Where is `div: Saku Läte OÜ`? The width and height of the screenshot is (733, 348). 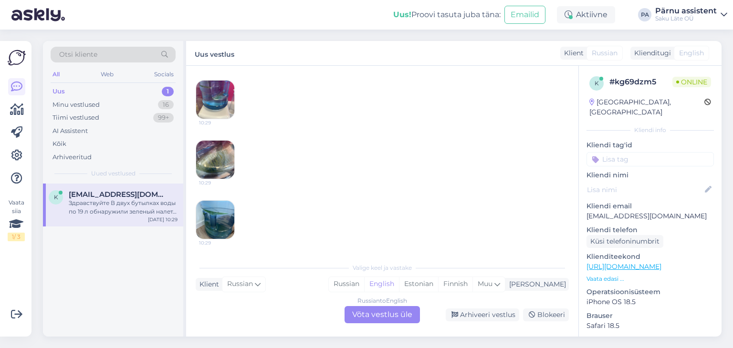
div: Saku Läte OÜ is located at coordinates (686, 19).